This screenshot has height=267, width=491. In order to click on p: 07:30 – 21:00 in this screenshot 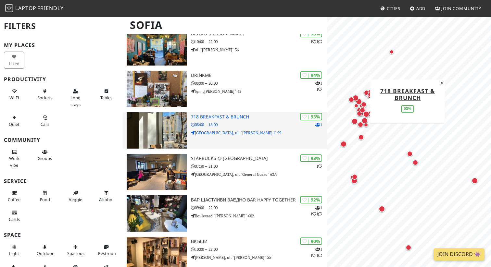, I will do `click(259, 166)`.